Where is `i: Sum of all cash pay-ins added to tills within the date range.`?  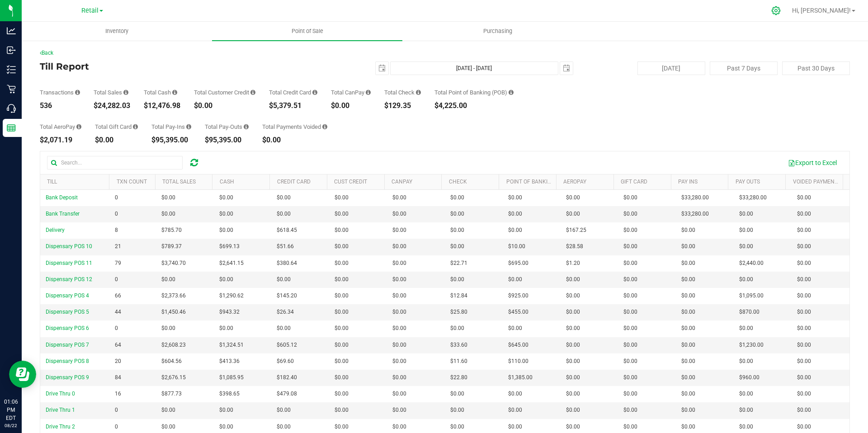 i: Sum of all cash pay-ins added to tills within the date range. is located at coordinates (189, 127).